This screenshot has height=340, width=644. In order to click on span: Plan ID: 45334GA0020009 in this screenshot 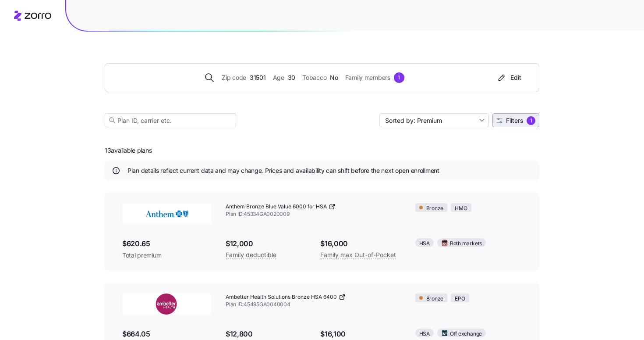, I will do `click(313, 214)`.